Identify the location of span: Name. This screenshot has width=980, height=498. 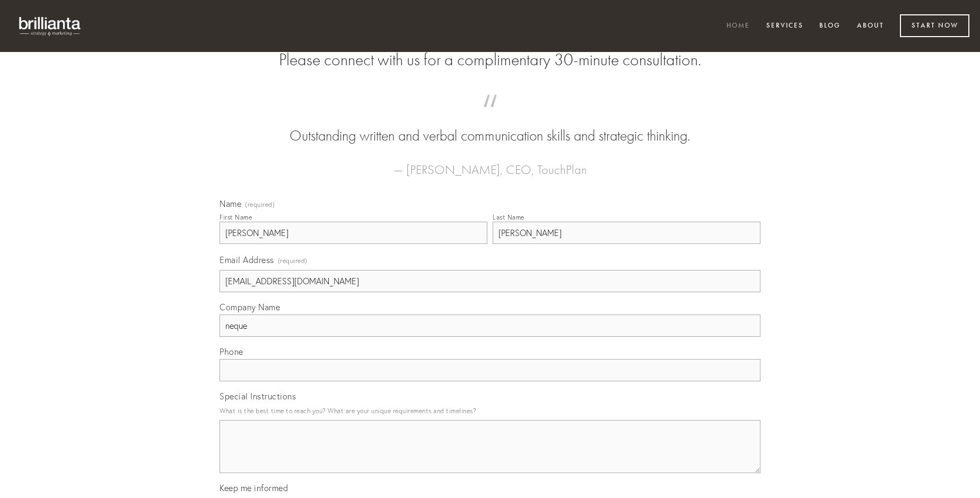
(230, 204).